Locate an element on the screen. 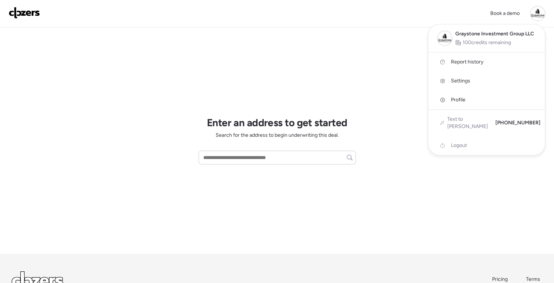 Image resolution: width=554 pixels, height=283 pixels. span: Logout is located at coordinates (459, 145).